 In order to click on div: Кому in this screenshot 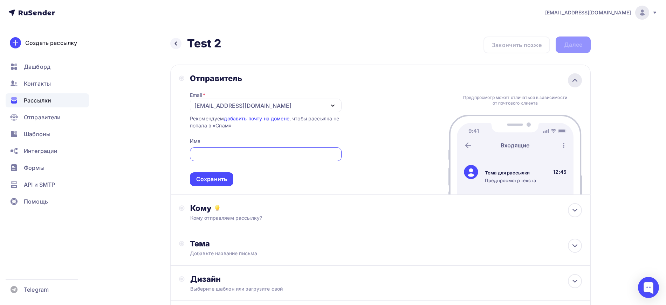, I will do `click(386, 208)`.